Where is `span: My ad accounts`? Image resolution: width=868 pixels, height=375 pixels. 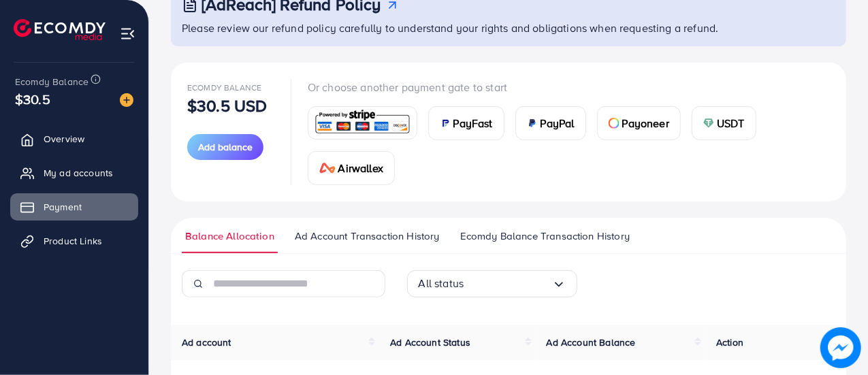 span: My ad accounts is located at coordinates (78, 173).